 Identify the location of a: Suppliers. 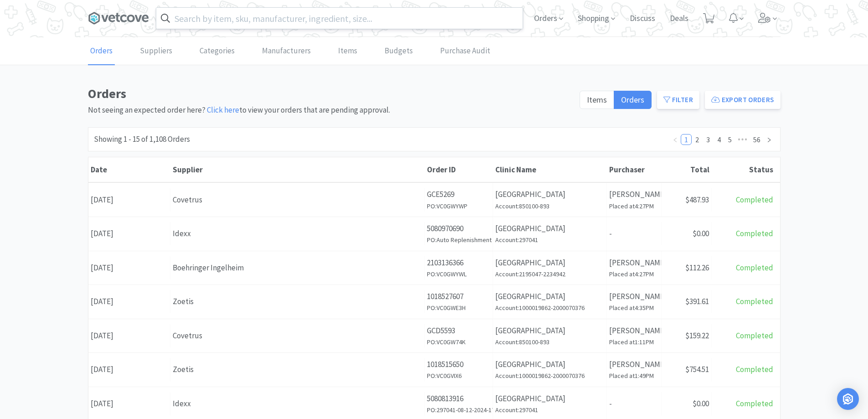
(156, 51).